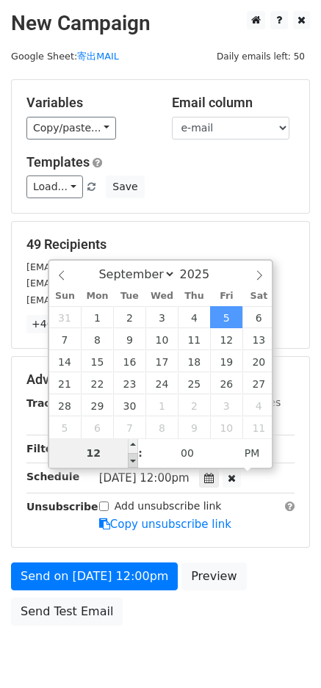 Image resolution: width=321 pixels, height=688 pixels. Describe the element at coordinates (54, 187) in the screenshot. I see `a: Load...` at that location.